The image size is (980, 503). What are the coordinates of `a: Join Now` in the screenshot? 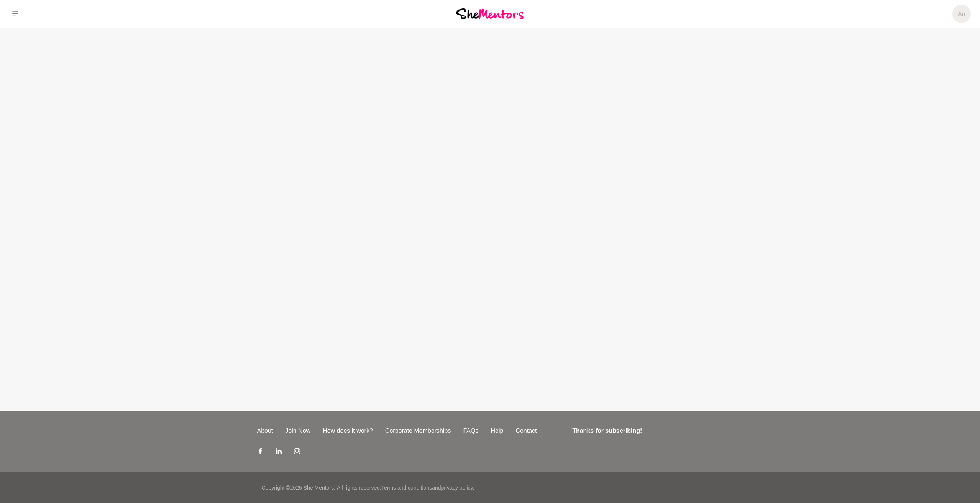 It's located at (297, 431).